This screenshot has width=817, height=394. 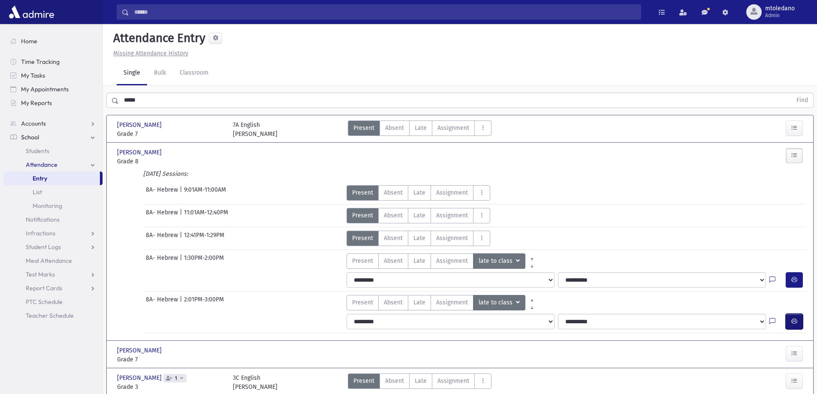 I want to click on span: 2:01PM-3:00PM, so click(x=204, y=303).